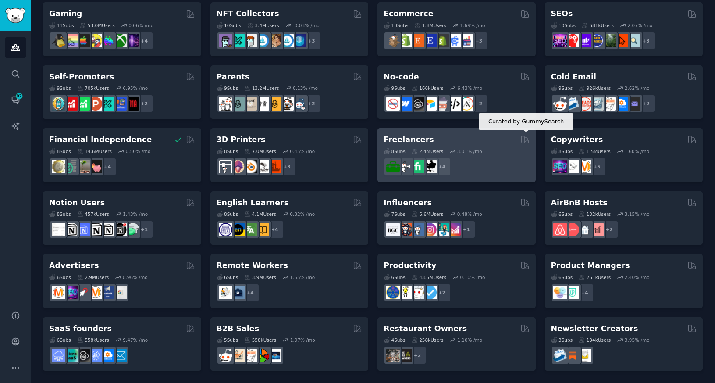 Image resolution: width=715 pixels, height=383 pixels. Describe the element at coordinates (15, 100) in the screenshot. I see `a: 97` at that location.